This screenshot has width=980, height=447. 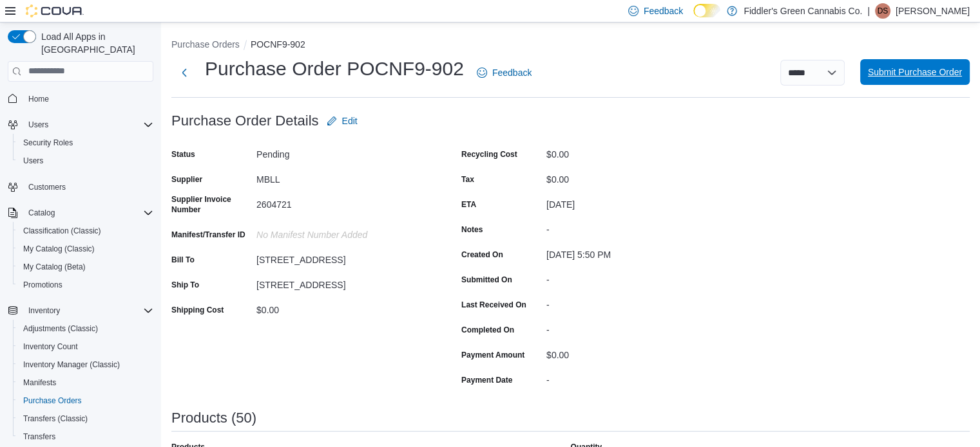 What do you see at coordinates (81, 187) in the screenshot?
I see `button: Customers` at bounding box center [81, 187].